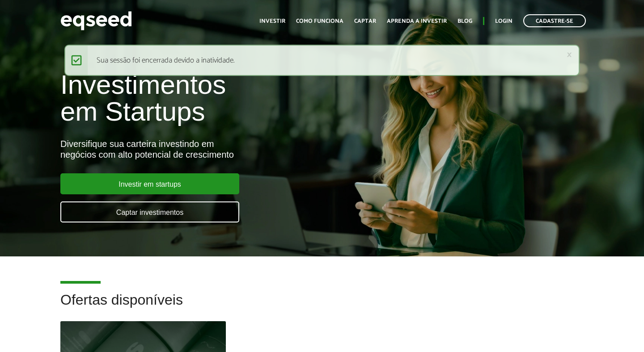 The height and width of the screenshot is (352, 644). Describe the element at coordinates (554, 21) in the screenshot. I see `a: Cadastre-se` at that location.